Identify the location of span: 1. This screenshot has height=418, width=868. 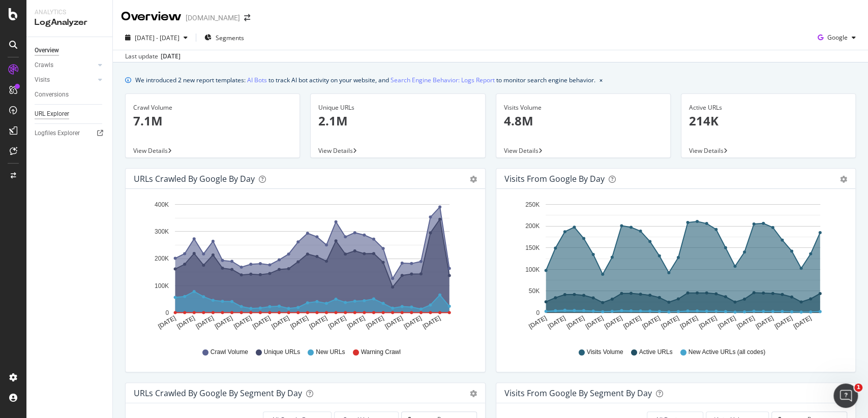
(859, 388).